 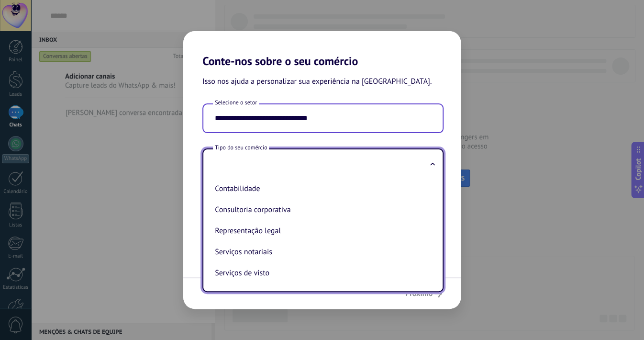 I want to click on li: Consultoria corporativa, so click(x=321, y=210).